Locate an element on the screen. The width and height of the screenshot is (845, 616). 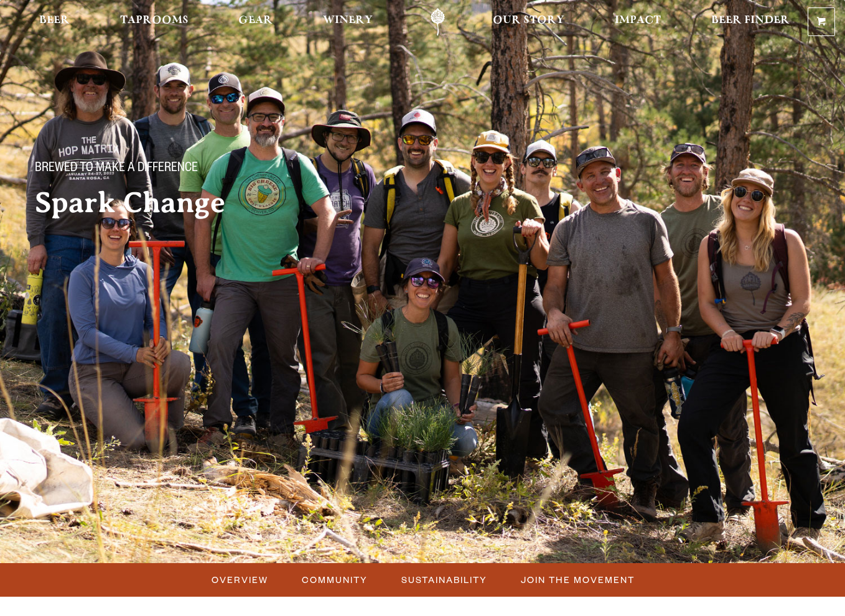
a: Overview is located at coordinates (239, 579).